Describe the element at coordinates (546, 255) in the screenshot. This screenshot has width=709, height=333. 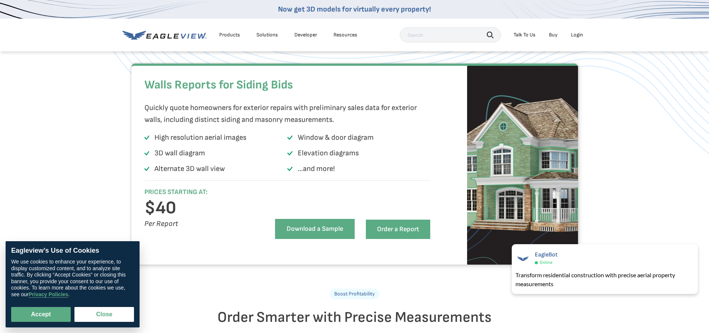
I see `span: EagleBot` at that location.